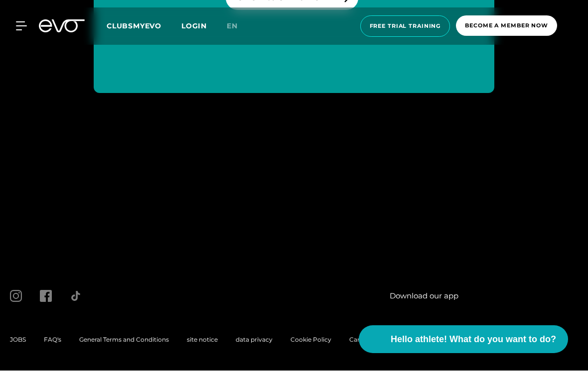 Image resolution: width=588 pixels, height=371 pixels. I want to click on span: Cancel membership, so click(379, 340).